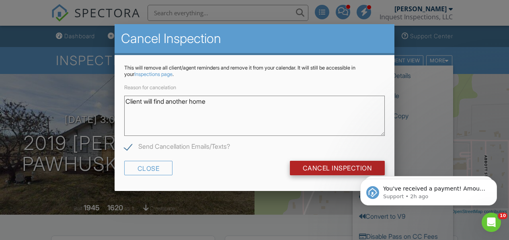  What do you see at coordinates (148, 168) in the screenshot?
I see `div: Close` at bounding box center [148, 168].